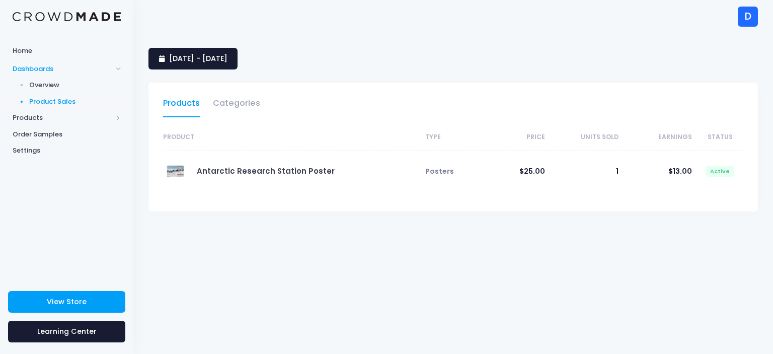 This screenshot has width=773, height=354. I want to click on th: Units Sold, so click(582, 137).